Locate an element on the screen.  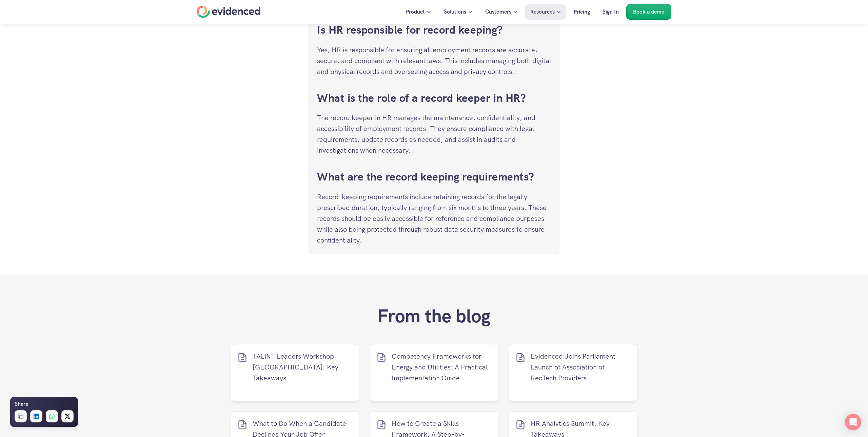
p: Pricing is located at coordinates (582, 12).